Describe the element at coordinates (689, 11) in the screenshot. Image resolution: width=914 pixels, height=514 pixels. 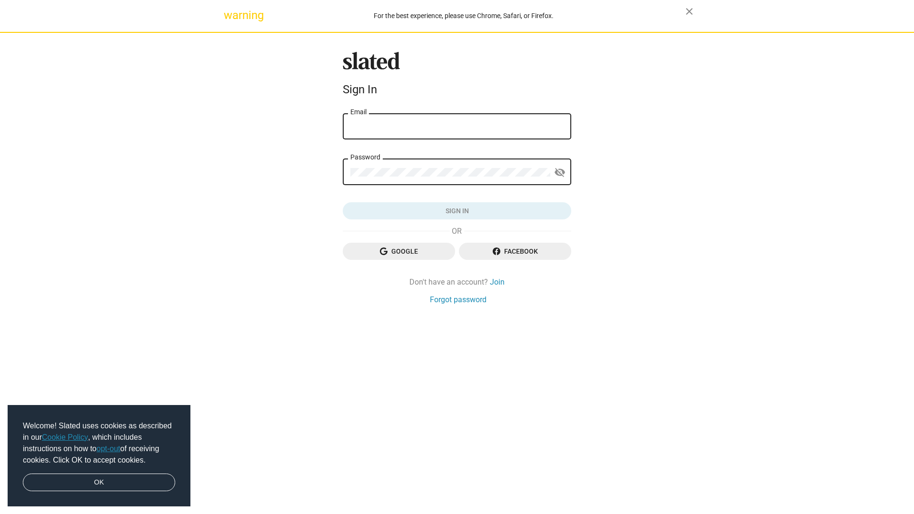
I see `mat-icon: close` at that location.